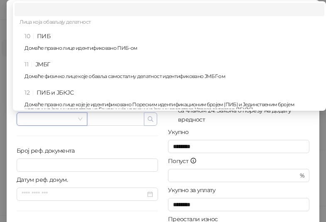 This screenshot has width=326, height=222. I want to click on p: Домаће правно лице идентификовано ПИБ-ом, so click(172, 48).